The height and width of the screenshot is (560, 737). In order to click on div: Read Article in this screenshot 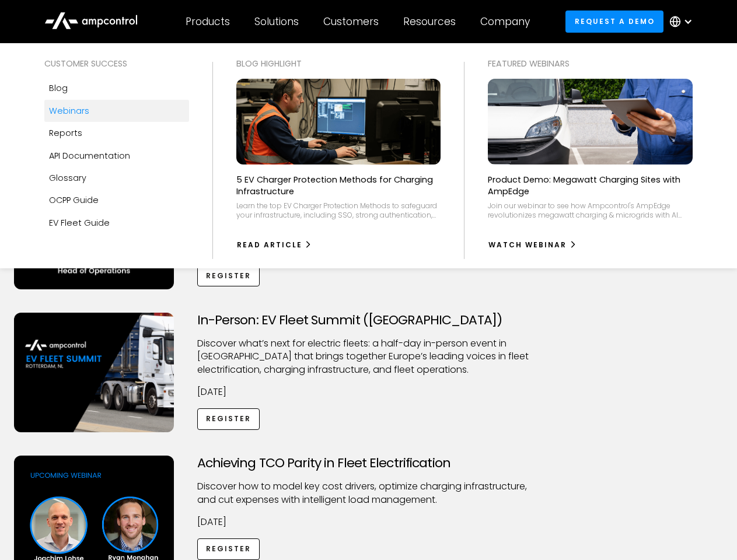, I will do `click(269, 245)`.